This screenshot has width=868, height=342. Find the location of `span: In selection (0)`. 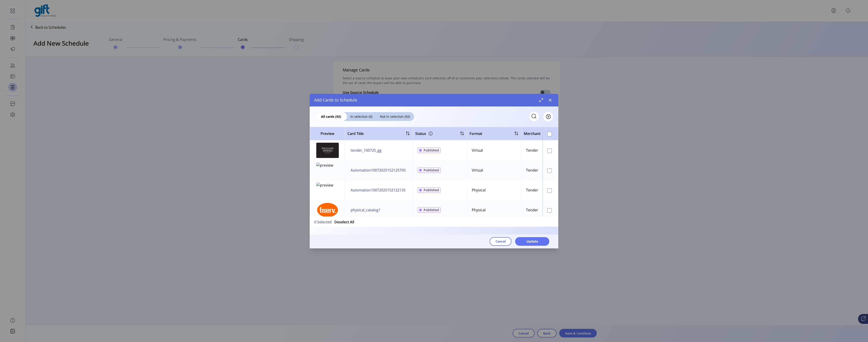

span: In selection (0) is located at coordinates (362, 116).